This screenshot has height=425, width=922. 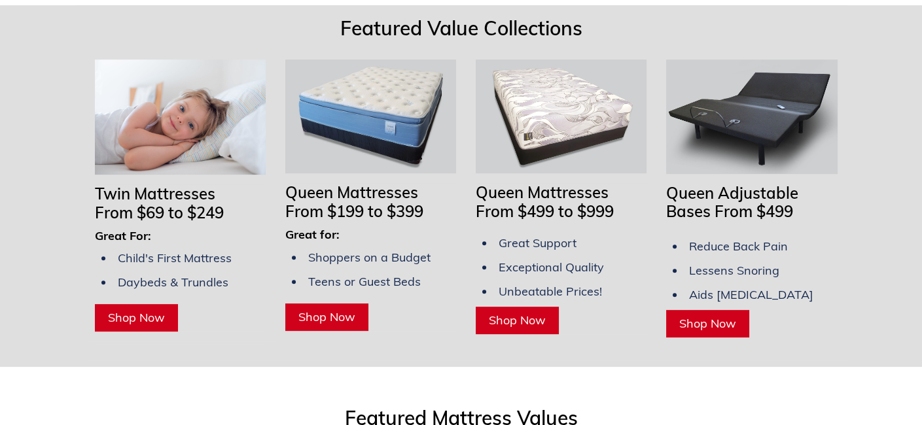 I want to click on span: Unbeatable Prices!, so click(x=550, y=291).